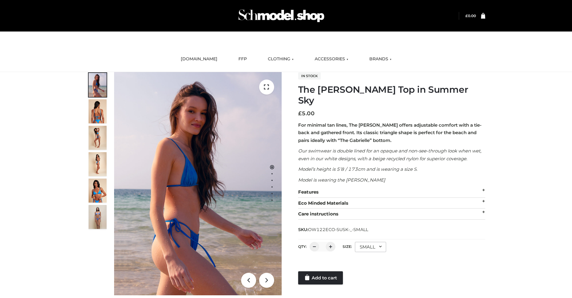 This screenshot has width=572, height=298. Describe the element at coordinates (306, 113) in the screenshot. I see `bdi: 5.00` at that location.